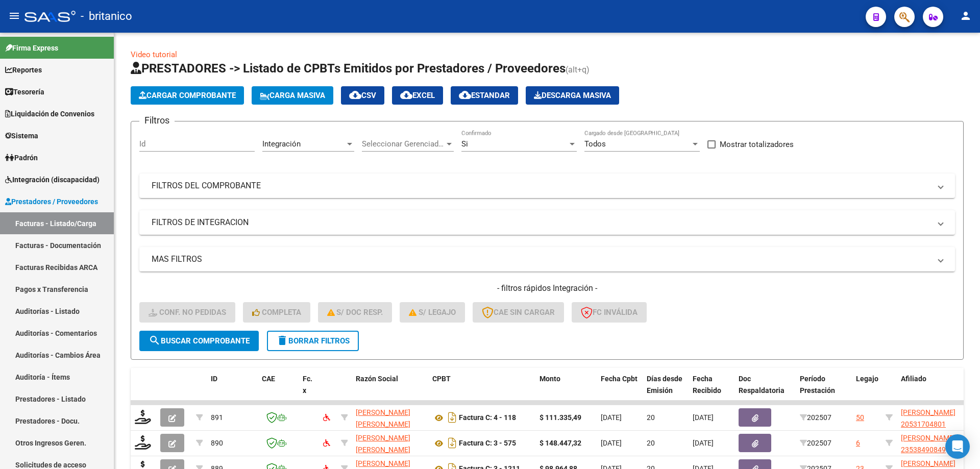 This screenshot has width=980, height=469. I want to click on span: CAE SIN CARGAR, so click(518, 313).